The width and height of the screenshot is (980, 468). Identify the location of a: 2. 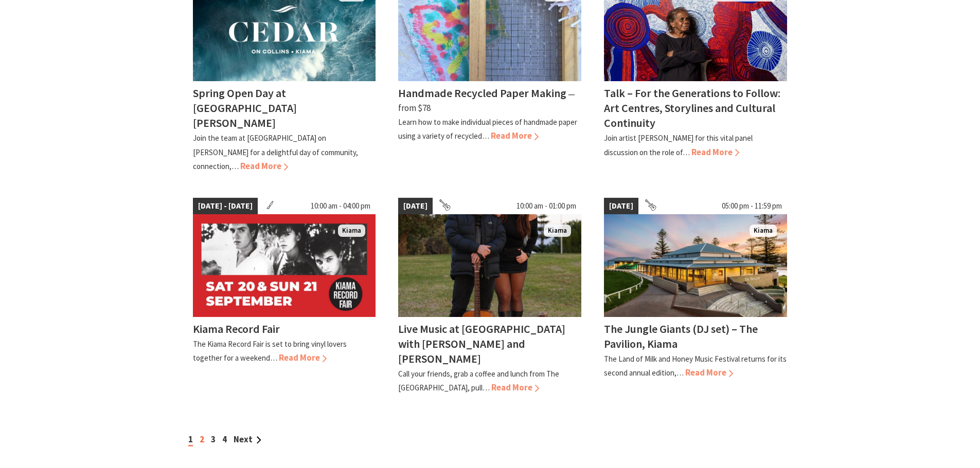
(201, 439).